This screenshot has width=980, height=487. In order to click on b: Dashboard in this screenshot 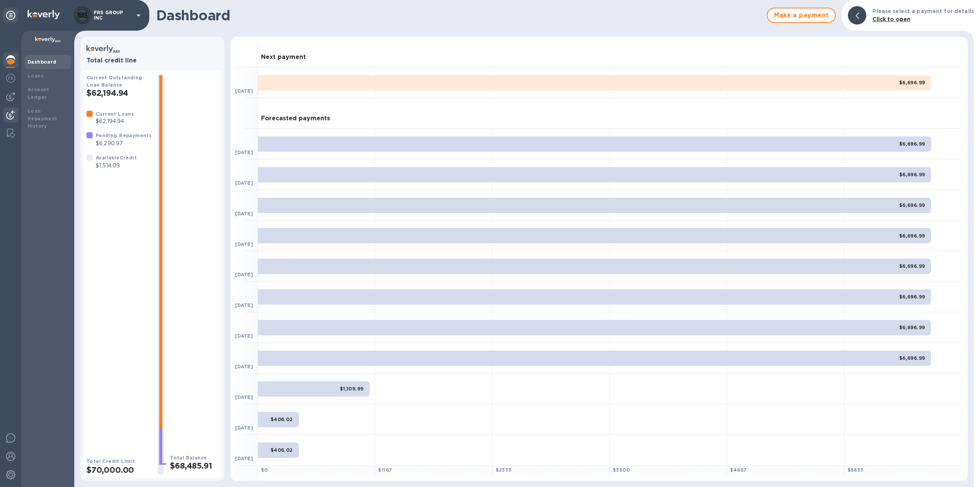, I will do `click(42, 62)`.